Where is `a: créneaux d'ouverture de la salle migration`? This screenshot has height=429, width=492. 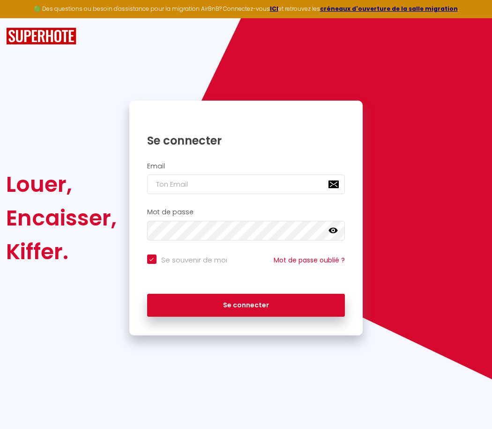
a: créneaux d'ouverture de la salle migration is located at coordinates (389, 8).